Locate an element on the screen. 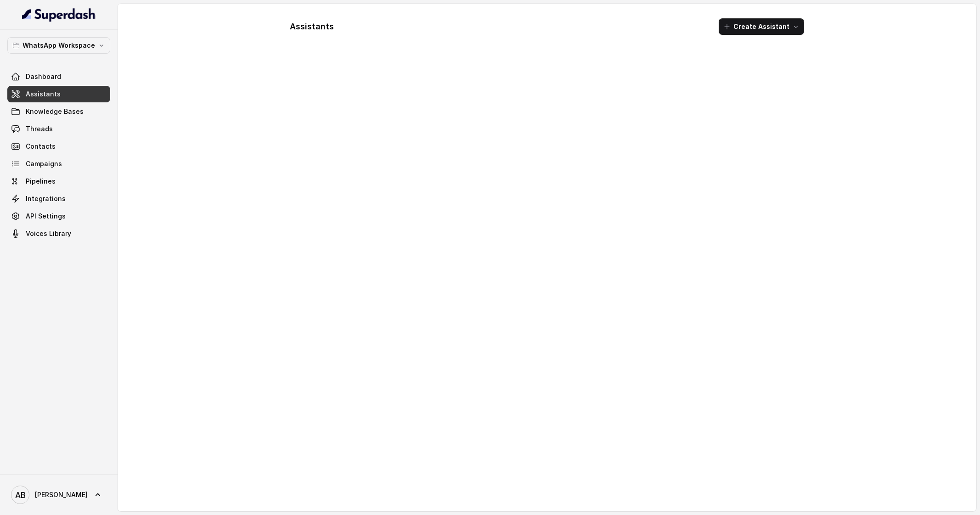  button: Create Assistant is located at coordinates (761, 27).